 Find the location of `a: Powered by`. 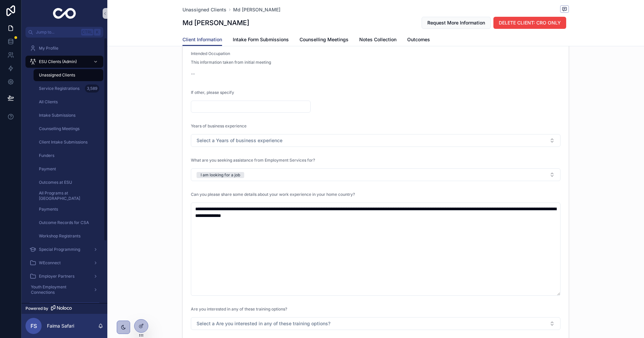

a: Powered by is located at coordinates (64, 309).